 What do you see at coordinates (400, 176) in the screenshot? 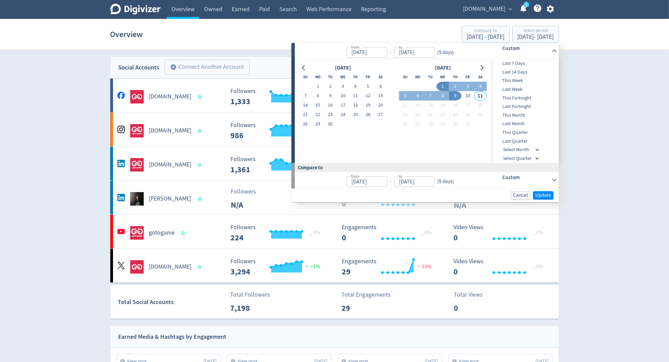
I see `label: to` at bounding box center [400, 176].